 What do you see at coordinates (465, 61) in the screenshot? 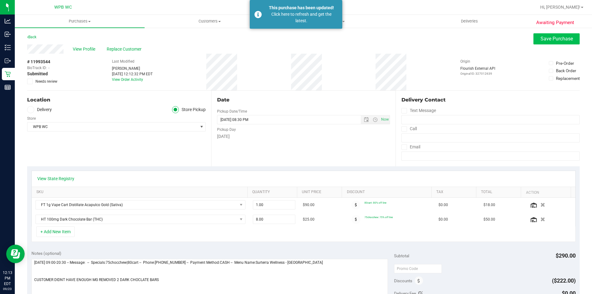
I see `label: Origin` at bounding box center [465, 61].